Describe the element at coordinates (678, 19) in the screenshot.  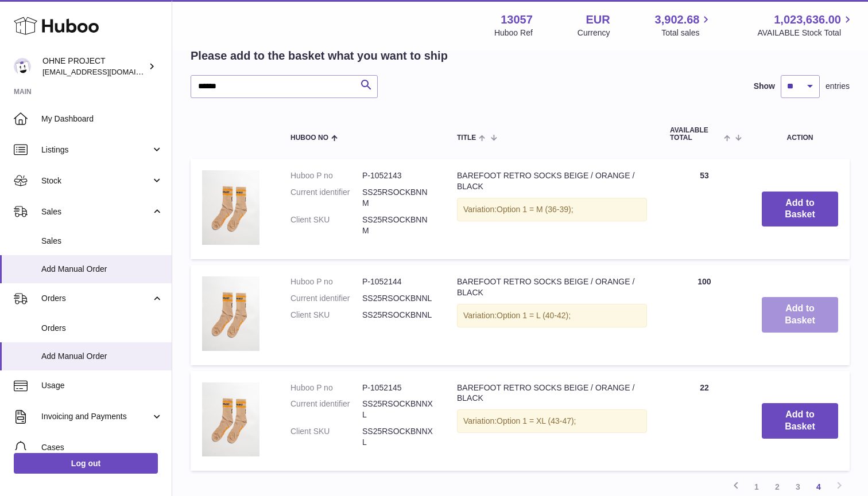
I see `span: 3,902.68` at that location.